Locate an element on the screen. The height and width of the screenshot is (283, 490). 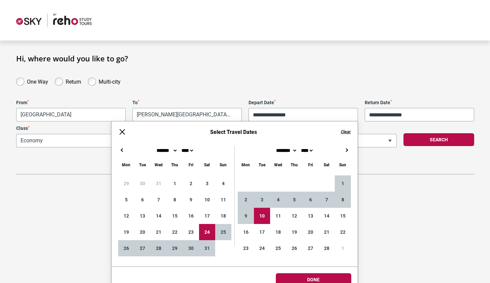
span: Florence, Italy is located at coordinates (187, 115).